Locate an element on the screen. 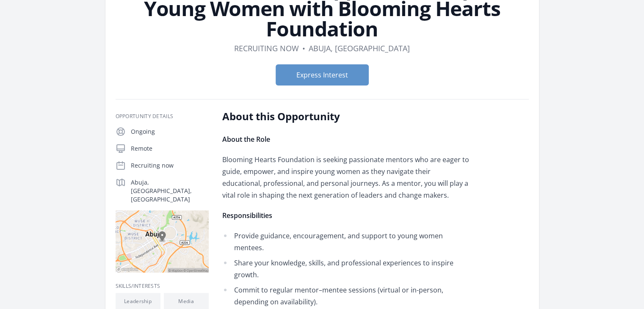 This screenshot has height=309, width=644. dd: Recruiting now is located at coordinates (267, 48).